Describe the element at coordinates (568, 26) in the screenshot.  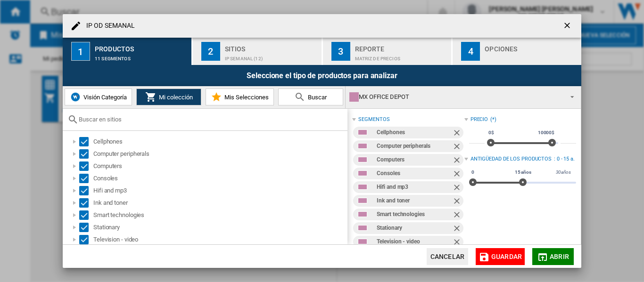
I see `ng-md-icon: getI18NText('BUTTONS.CLOSE_DIALOG')` at that location.